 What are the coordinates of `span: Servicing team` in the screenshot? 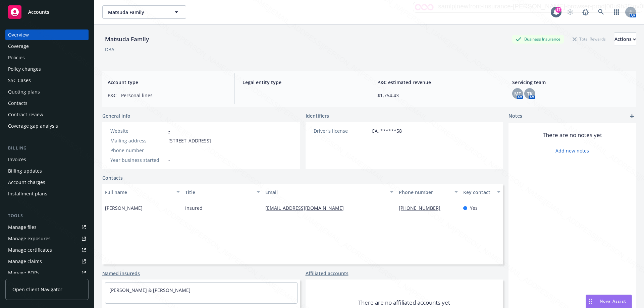 It's located at (571, 82).